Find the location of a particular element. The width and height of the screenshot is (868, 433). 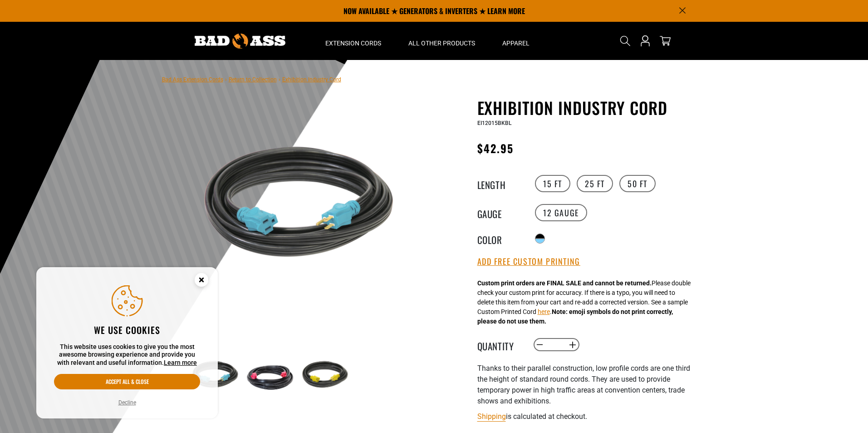

span: All Other Products is located at coordinates (441, 43).